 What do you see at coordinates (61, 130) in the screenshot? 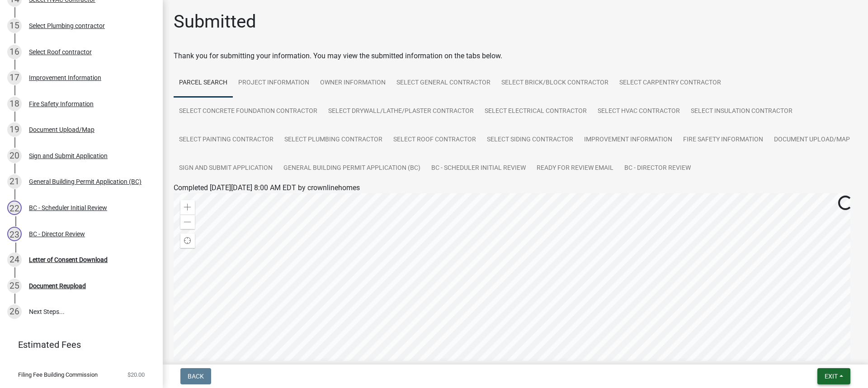
I see `div: Document Upload/Map` at bounding box center [61, 130].